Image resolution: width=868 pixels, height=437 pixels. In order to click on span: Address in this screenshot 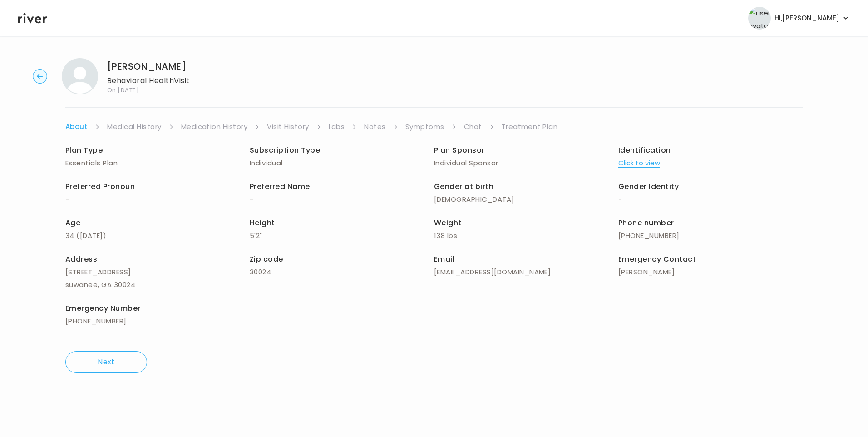, I will do `click(81, 259)`.